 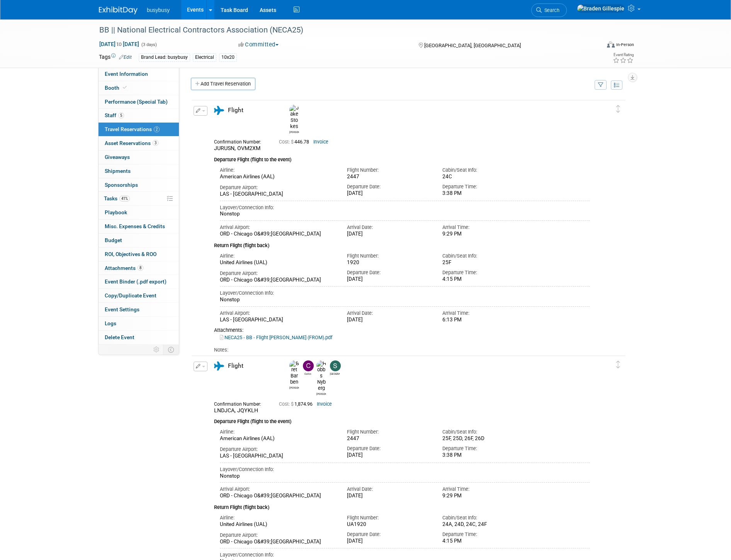 What do you see at coordinates (485, 177) in the screenshot?
I see `div: 24C` at bounding box center [485, 177].